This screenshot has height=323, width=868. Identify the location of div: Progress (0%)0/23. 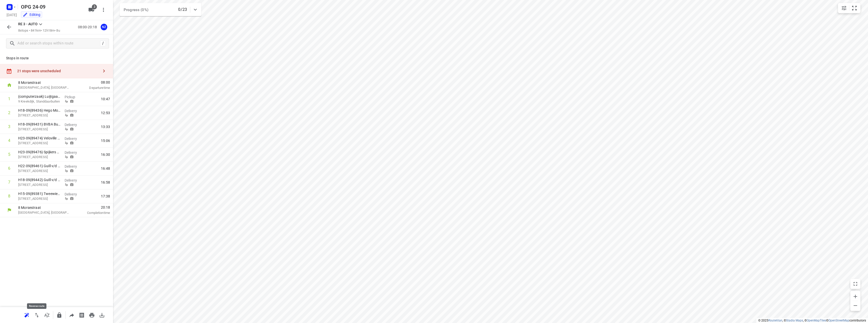
(160, 9).